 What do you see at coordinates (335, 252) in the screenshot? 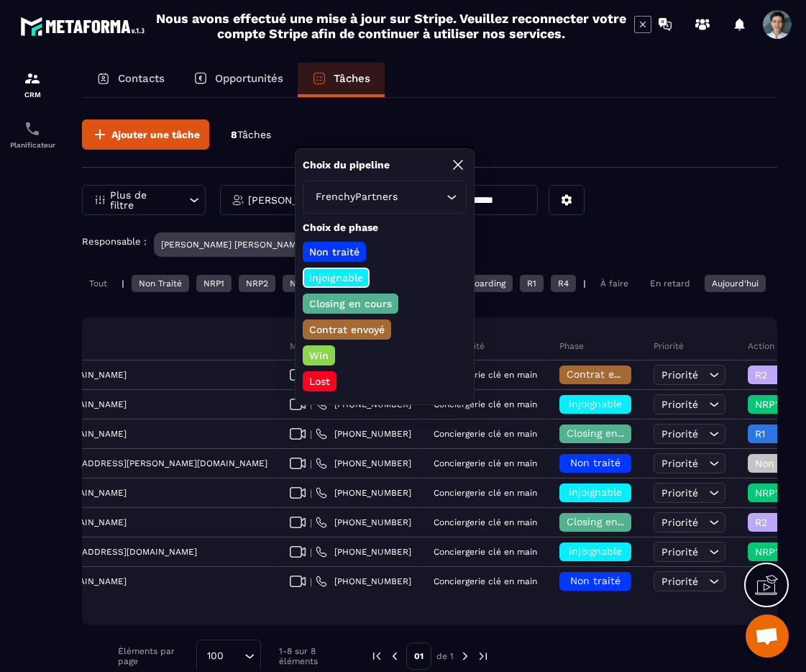
I see `p: Non traité` at bounding box center [335, 252].